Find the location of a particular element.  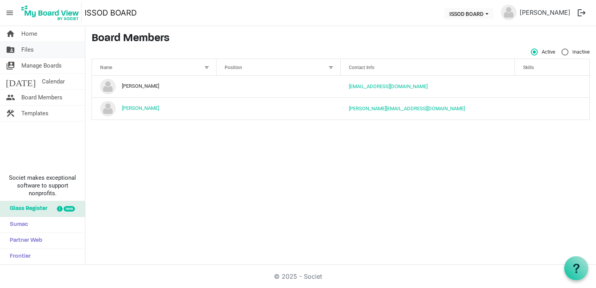

span: Board Members is located at coordinates (42, 97).